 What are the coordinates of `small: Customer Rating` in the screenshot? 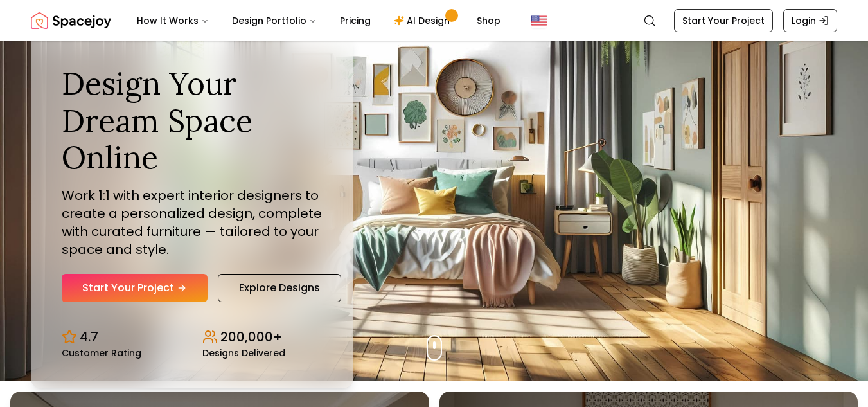 It's located at (101, 353).